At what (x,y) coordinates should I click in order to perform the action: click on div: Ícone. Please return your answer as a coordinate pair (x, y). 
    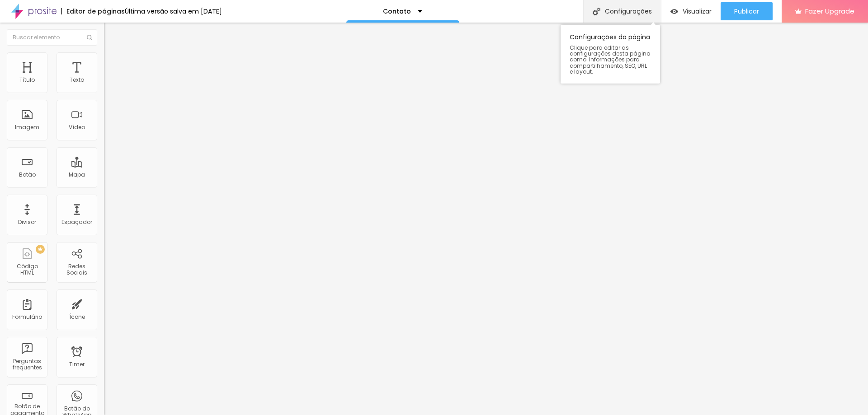
    Looking at the image, I should click on (77, 317).